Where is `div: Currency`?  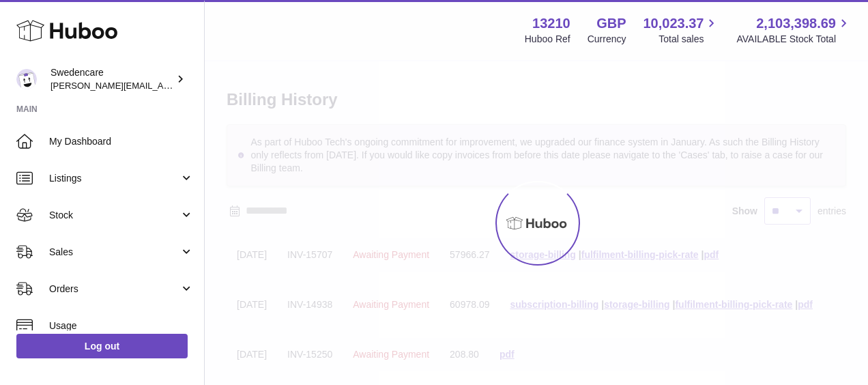 div: Currency is located at coordinates (607, 39).